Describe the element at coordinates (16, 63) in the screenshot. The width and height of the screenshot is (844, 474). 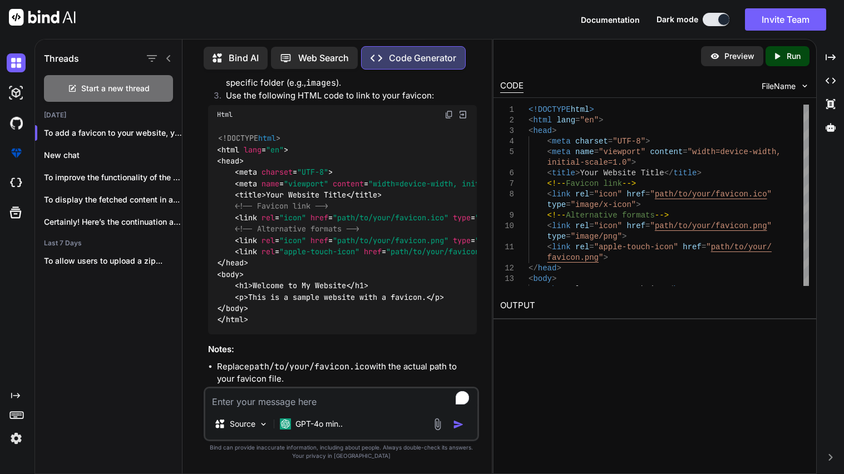
I see `img: darkChat` at that location.